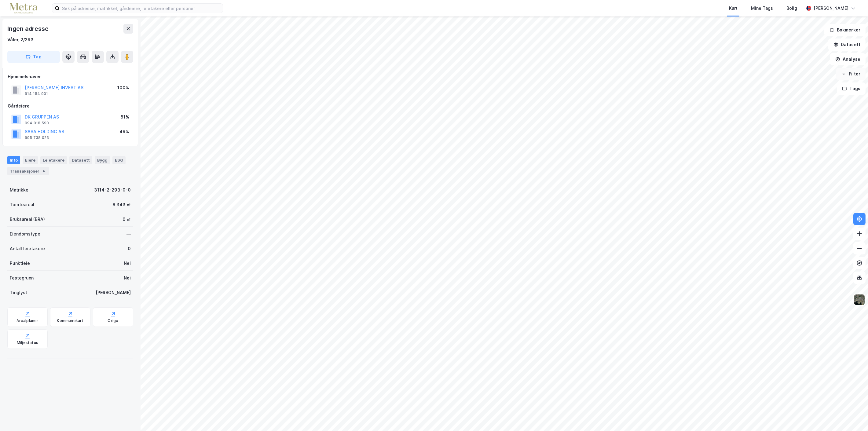  Describe the element at coordinates (81, 160) in the screenshot. I see `div: Datasett` at that location.